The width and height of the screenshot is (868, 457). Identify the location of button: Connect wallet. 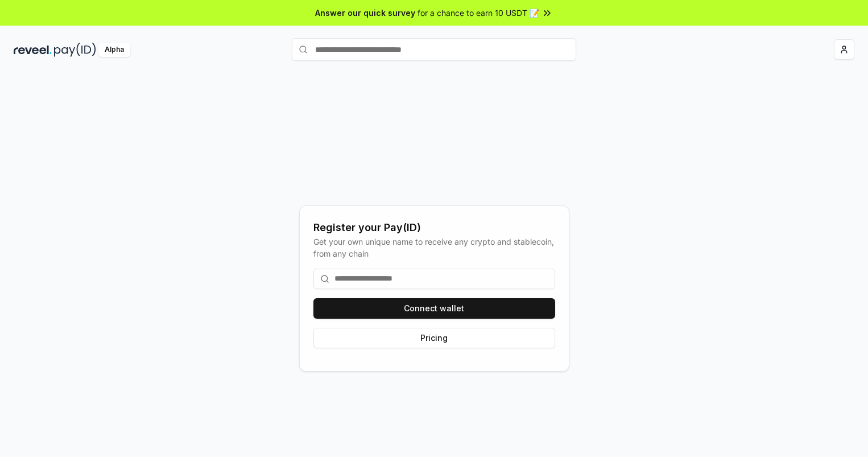
(434, 309).